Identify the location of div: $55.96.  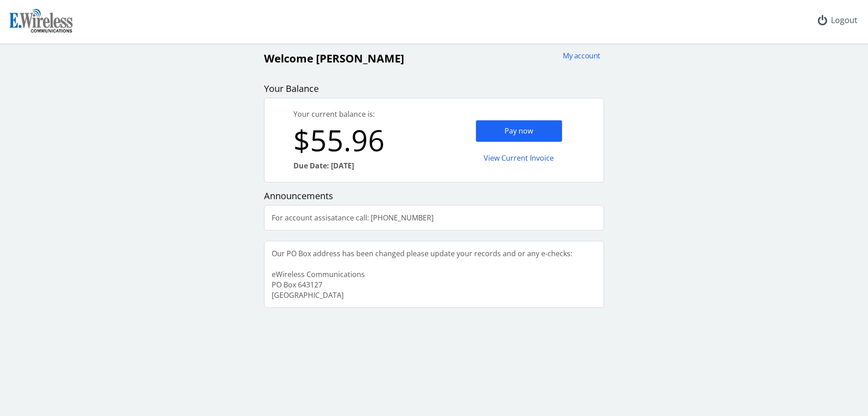
(363, 140).